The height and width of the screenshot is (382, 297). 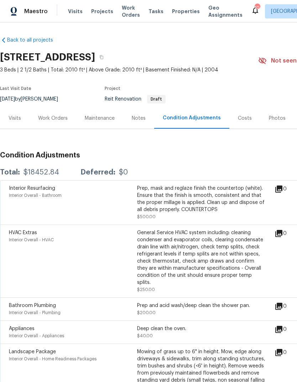 What do you see at coordinates (100, 118) in the screenshot?
I see `div: Maintenance` at bounding box center [100, 118].